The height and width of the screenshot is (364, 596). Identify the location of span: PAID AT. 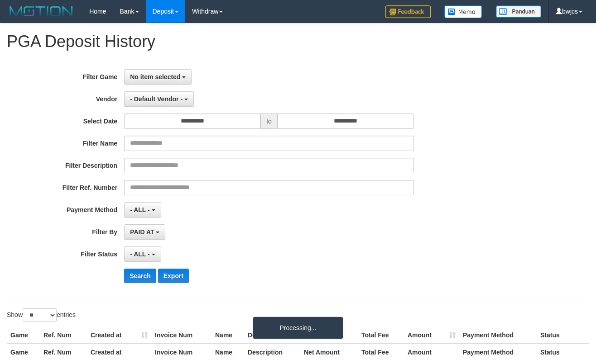
(142, 232).